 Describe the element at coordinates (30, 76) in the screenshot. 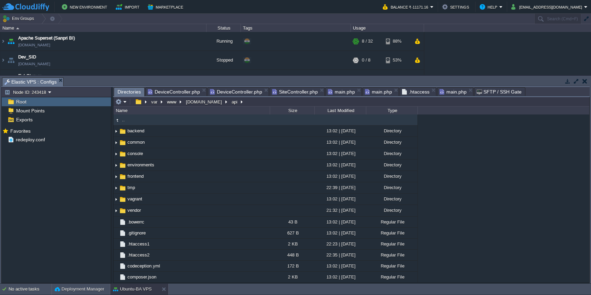

I see `span: Ext Storage` at that location.